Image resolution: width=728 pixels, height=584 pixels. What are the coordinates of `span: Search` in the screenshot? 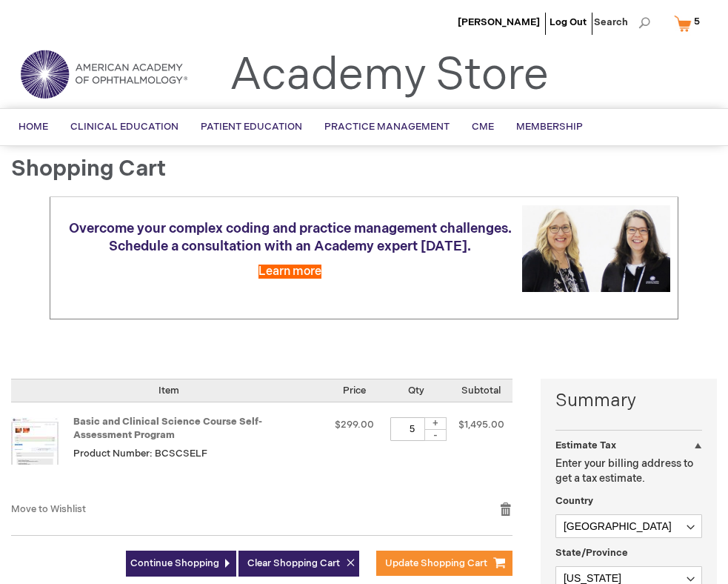 It's located at (622, 22).